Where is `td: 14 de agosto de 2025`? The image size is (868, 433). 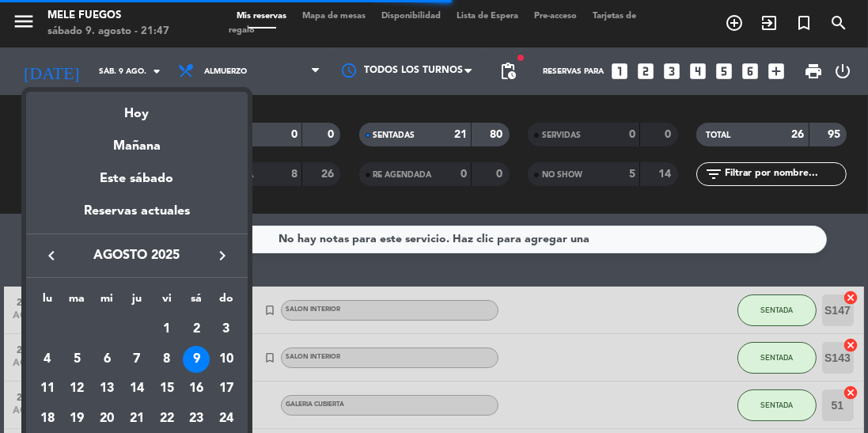
td: 14 de agosto de 2025 is located at coordinates (137, 389).